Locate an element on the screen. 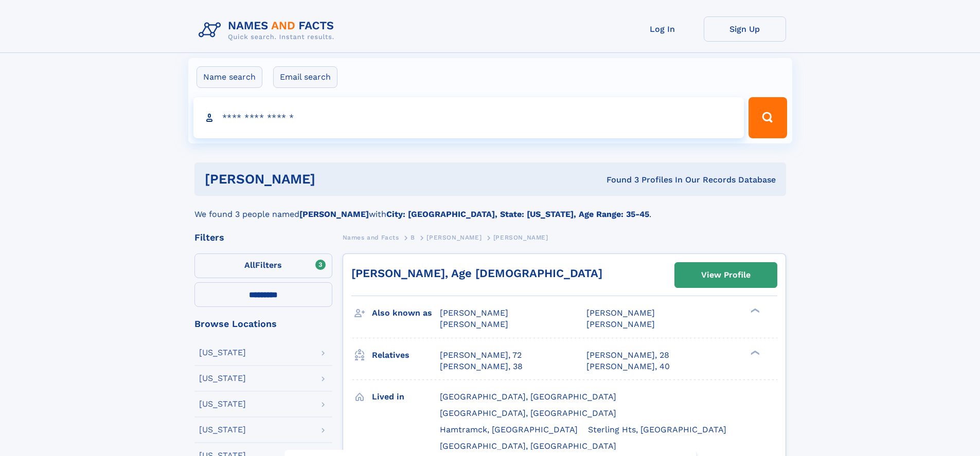 This screenshot has height=456, width=980. div: Found 3 Profiles In Our Records Database is located at coordinates (618, 180).